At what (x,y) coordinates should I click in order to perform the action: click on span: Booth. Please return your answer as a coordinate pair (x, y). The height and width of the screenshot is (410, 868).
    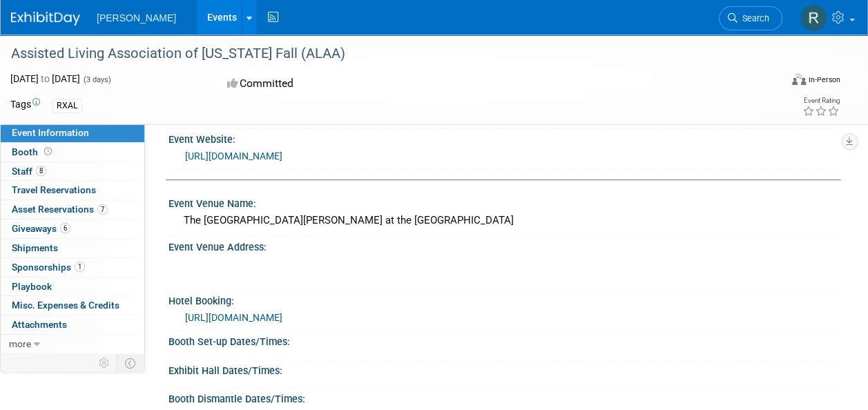
    Looking at the image, I should click on (33, 152).